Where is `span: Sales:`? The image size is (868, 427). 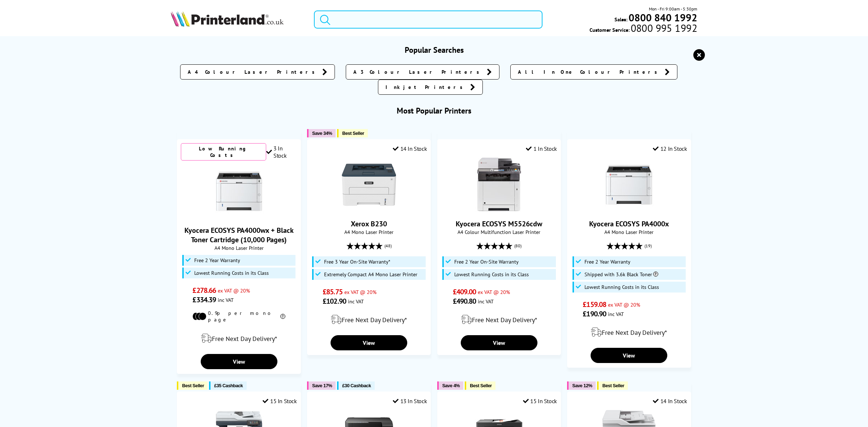
span: Sales: is located at coordinates (621, 19).